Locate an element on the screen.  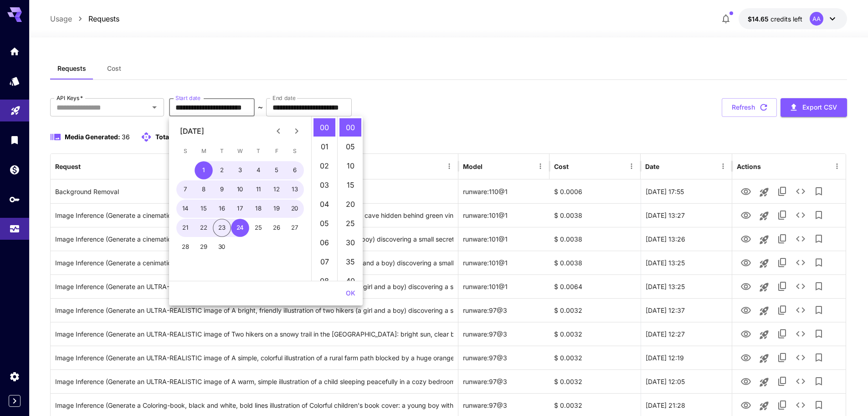
li: 40 minutes is located at coordinates (351, 280).